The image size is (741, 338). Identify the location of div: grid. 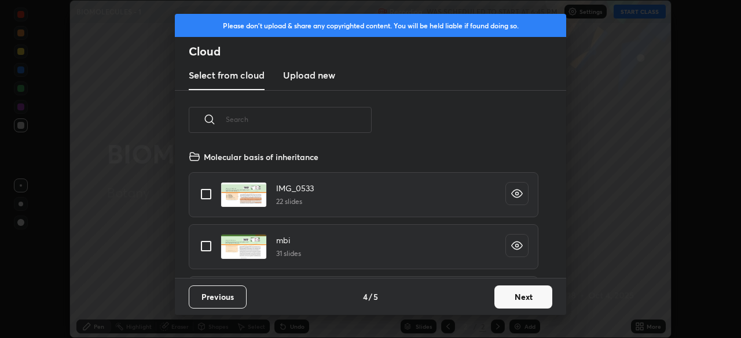
(363, 212).